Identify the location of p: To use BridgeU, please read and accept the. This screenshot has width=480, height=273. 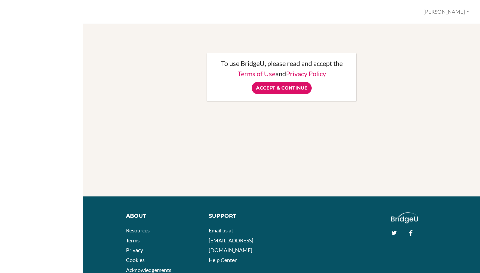
(282, 63).